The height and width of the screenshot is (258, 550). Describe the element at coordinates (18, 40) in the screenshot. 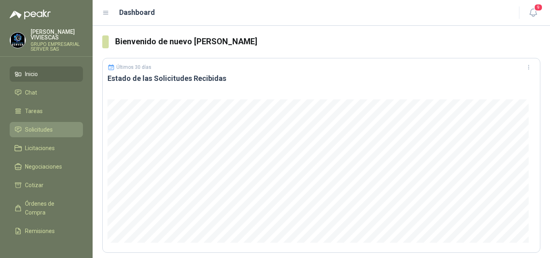

I see `img: Company Logo` at that location.